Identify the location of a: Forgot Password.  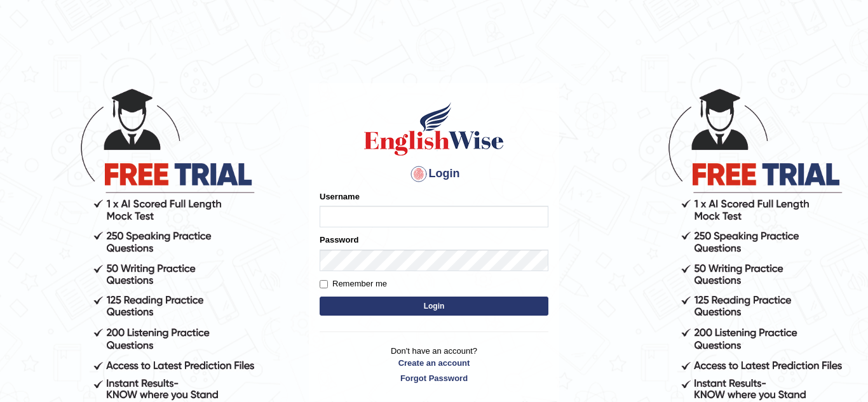
(434, 377).